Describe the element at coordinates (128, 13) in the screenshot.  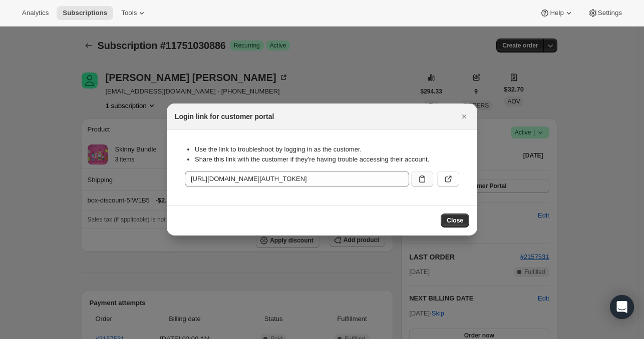
I see `span: Tools` at that location.